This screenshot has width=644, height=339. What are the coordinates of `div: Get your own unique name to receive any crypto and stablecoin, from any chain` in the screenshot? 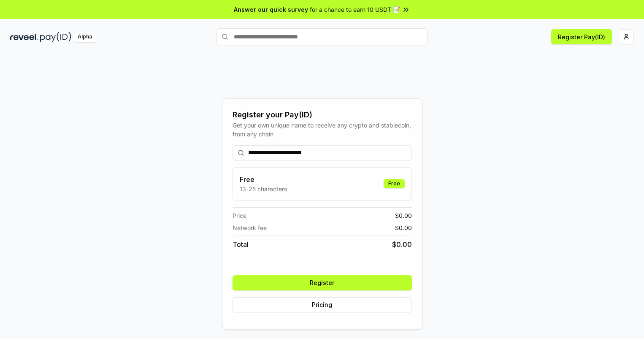 It's located at (322, 130).